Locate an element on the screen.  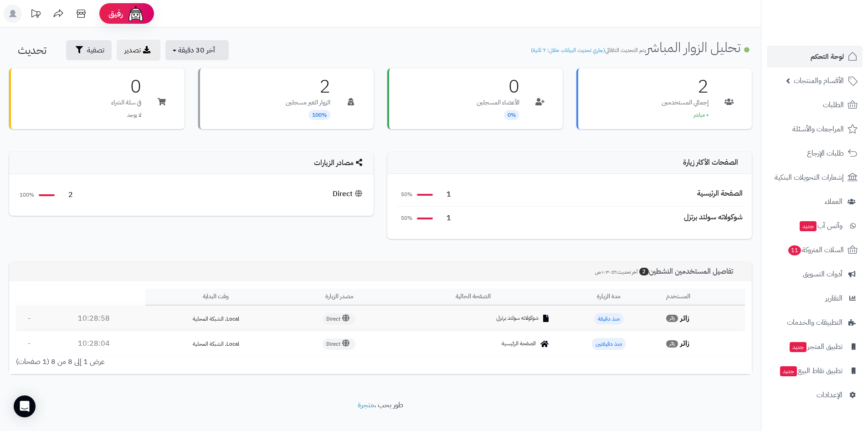
span: ١٠:٣٠:٥٦ ص is located at coordinates (606, 272).